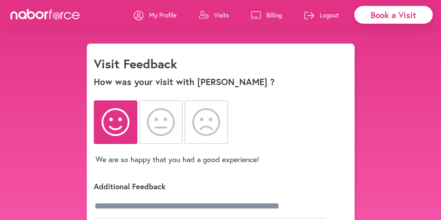 The image size is (441, 220). What do you see at coordinates (329, 15) in the screenshot?
I see `p: Logout` at bounding box center [329, 15].